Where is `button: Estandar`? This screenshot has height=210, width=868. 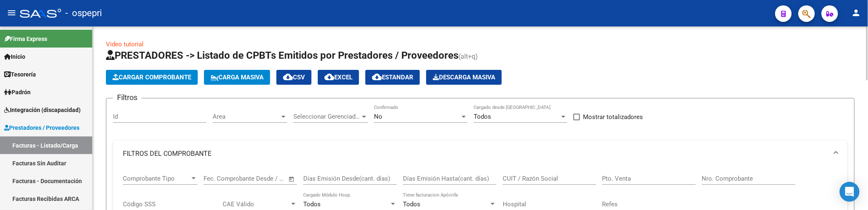
button: Estandar is located at coordinates (393, 77).